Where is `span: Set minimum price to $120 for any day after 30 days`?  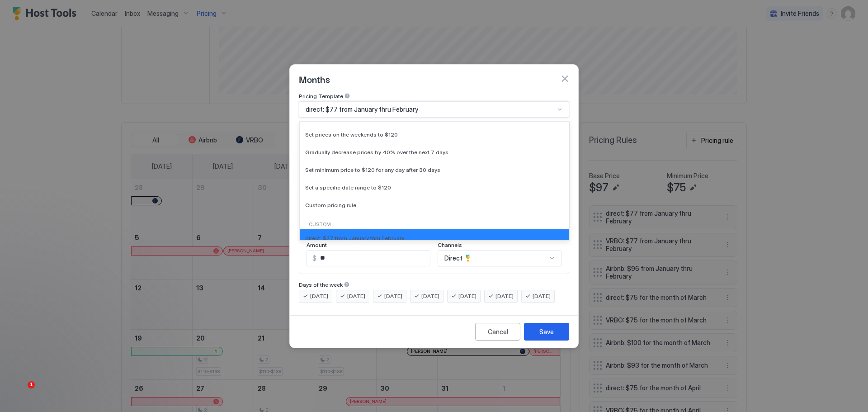
span: Set minimum price to $120 for any day after 30 days is located at coordinates (373, 170).